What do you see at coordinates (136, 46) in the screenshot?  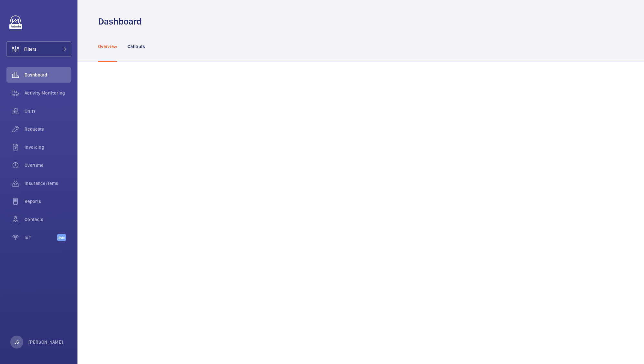 I see `p: Callouts` at bounding box center [136, 46].